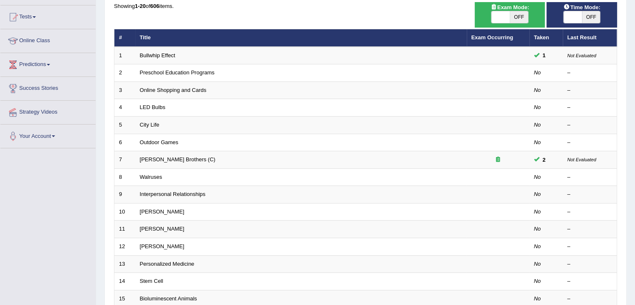  What do you see at coordinates (177, 72) in the screenshot?
I see `a: Preschool Education Programs` at bounding box center [177, 72].